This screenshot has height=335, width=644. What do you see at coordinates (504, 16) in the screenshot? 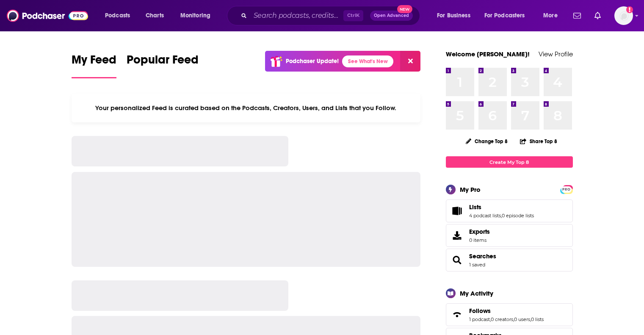
I see `span: For Podcasters` at bounding box center [504, 16].